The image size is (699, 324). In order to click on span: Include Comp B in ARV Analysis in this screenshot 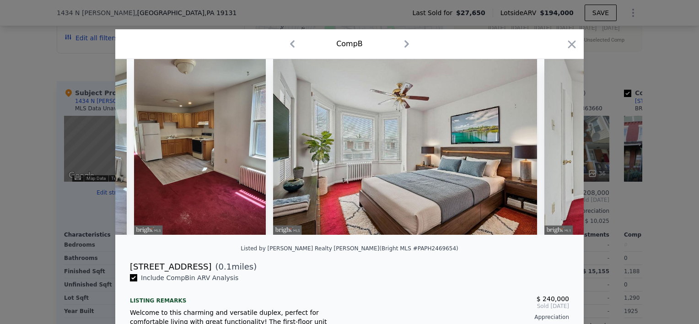, I will do `click(189, 278)`.